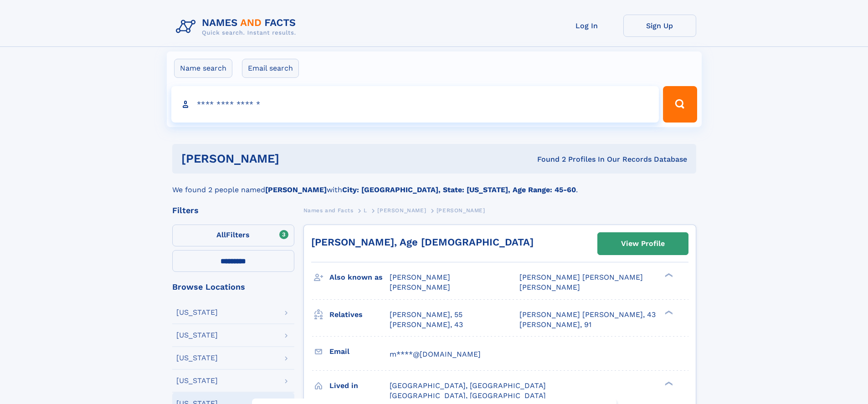  I want to click on h3: Also known as, so click(359, 277).